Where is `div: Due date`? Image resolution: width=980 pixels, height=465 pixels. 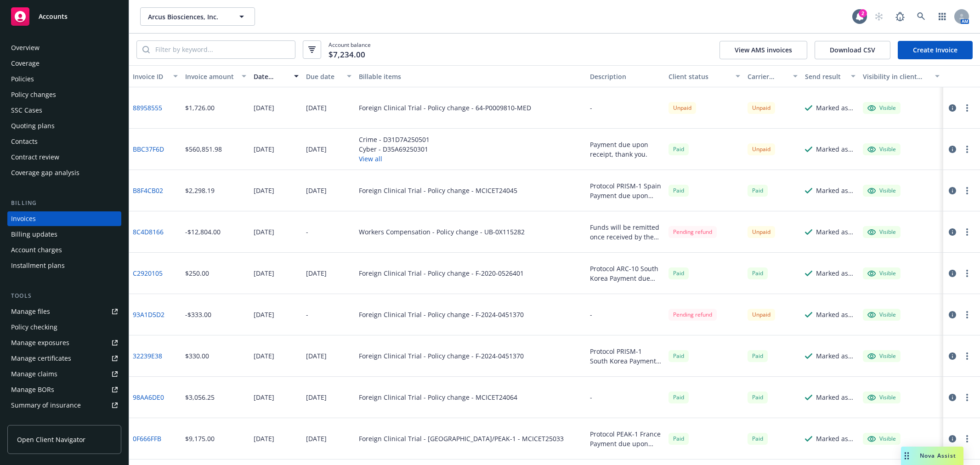
div: Due date is located at coordinates (323, 76).